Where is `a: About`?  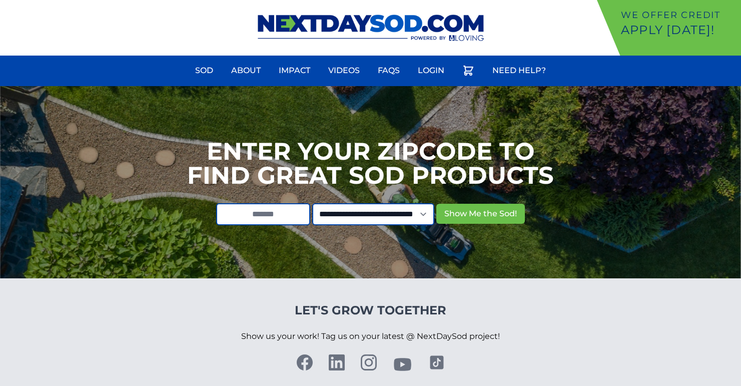 a: About is located at coordinates (246, 71).